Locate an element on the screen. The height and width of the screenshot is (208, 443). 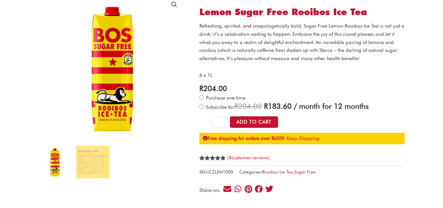
span: Subscribe for is located at coordinates (287, 107).